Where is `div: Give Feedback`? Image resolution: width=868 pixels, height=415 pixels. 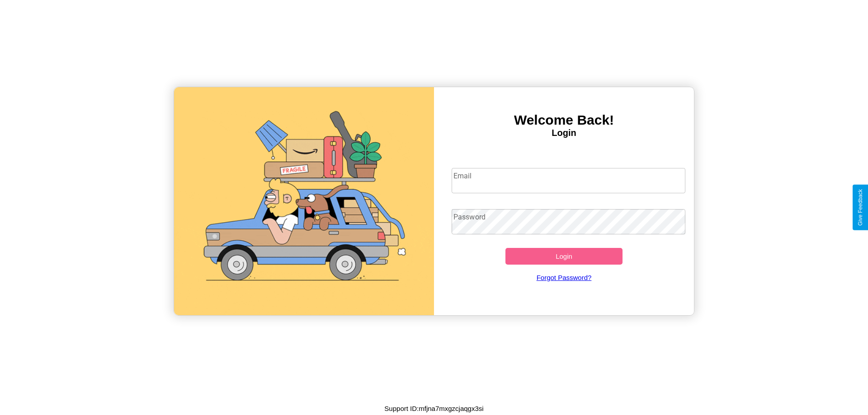
div: Give Feedback is located at coordinates (861, 208).